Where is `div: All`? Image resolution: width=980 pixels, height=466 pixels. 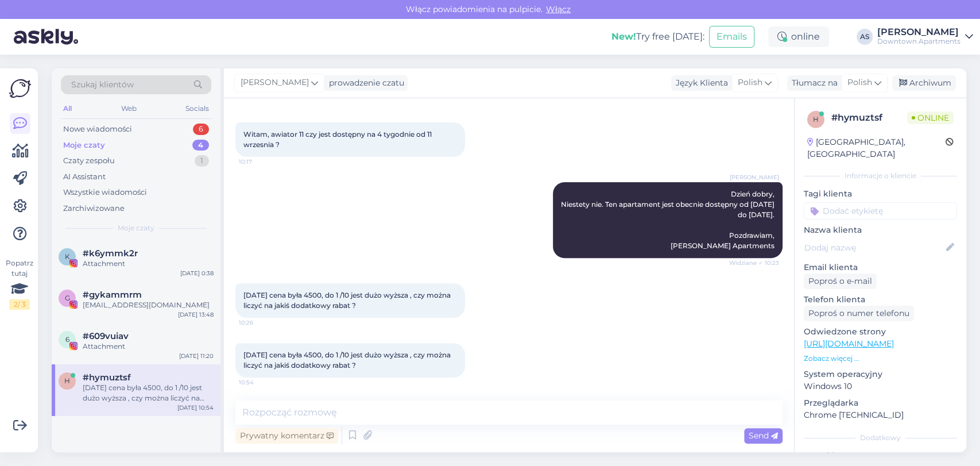
div: All is located at coordinates (67, 109).